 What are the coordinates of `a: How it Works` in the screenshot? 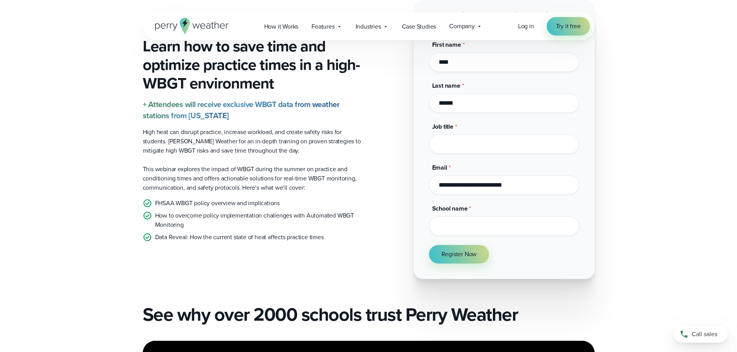 It's located at (281, 26).